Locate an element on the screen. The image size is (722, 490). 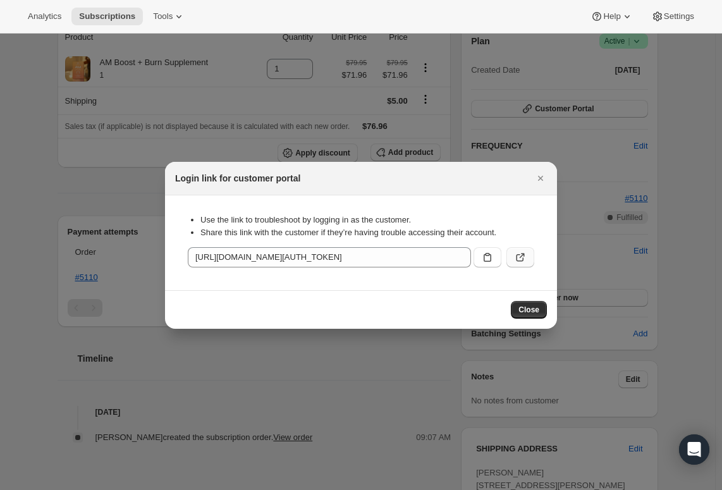
li: Use the link to troubleshoot by logging in as the customer. is located at coordinates (367, 220).